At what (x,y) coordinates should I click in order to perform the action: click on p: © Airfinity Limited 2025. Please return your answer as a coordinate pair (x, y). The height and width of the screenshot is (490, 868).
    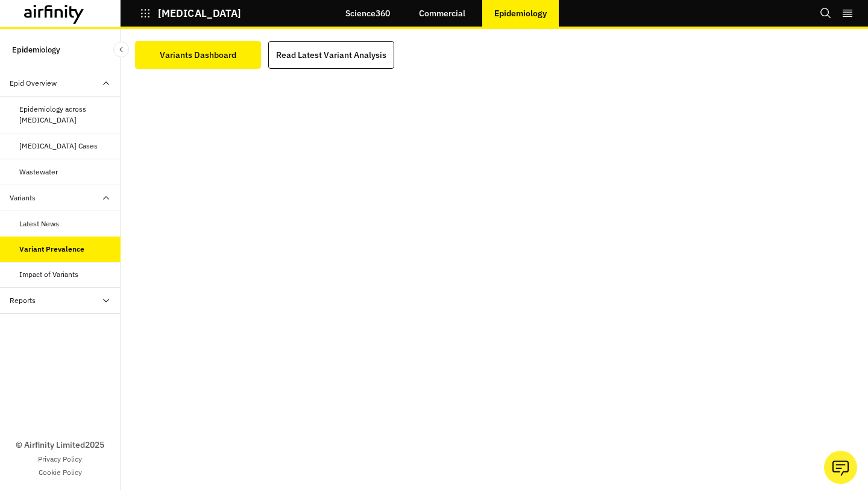
    Looking at the image, I should click on (60, 445).